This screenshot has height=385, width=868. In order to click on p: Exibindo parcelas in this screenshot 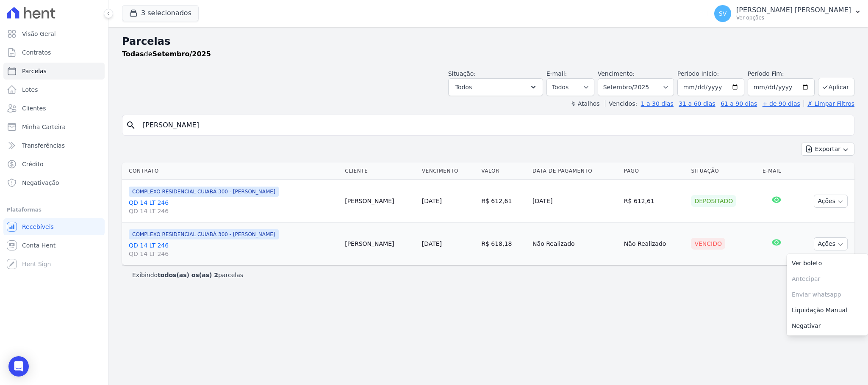, I will do `click(188, 275)`.